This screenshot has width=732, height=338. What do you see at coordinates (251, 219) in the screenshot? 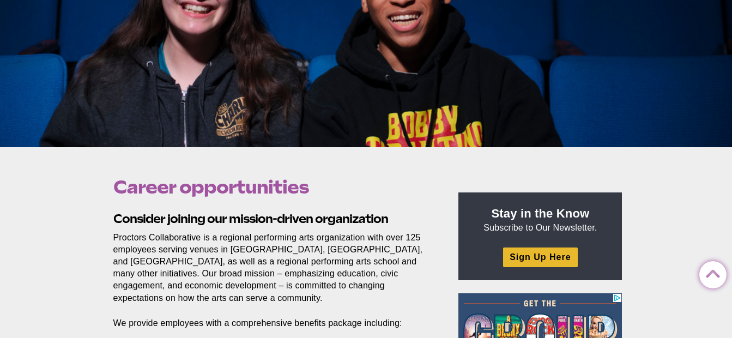
I see `strong: Consider joining our mission-driven organization` at bounding box center [251, 219].